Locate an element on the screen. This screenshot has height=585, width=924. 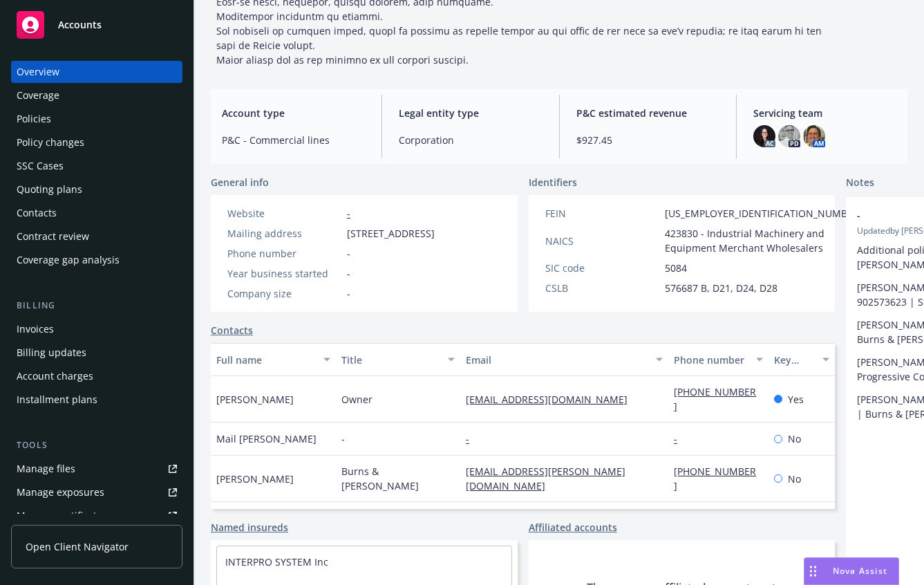
a: Accounts is located at coordinates (96, 25).